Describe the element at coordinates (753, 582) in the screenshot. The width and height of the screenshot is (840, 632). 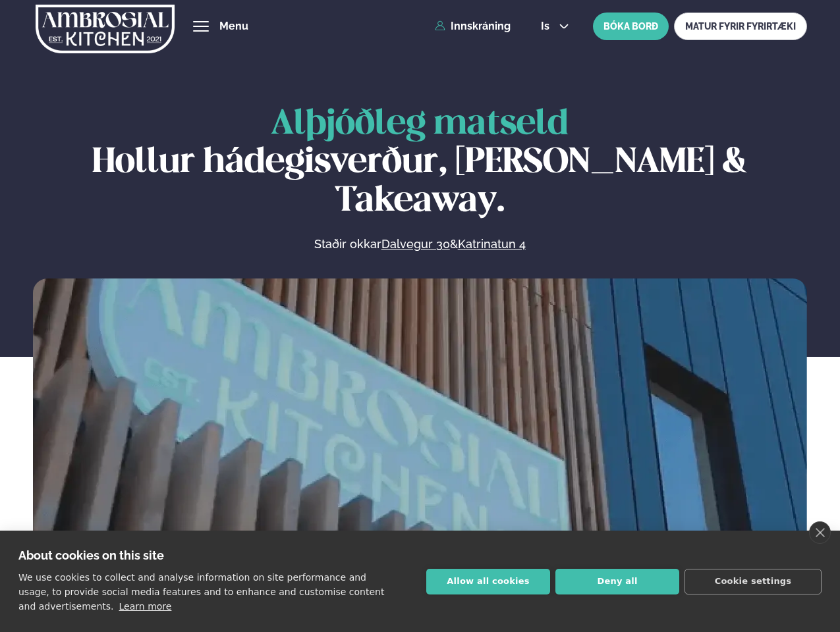
I see `button: Cookie settings` at that location.